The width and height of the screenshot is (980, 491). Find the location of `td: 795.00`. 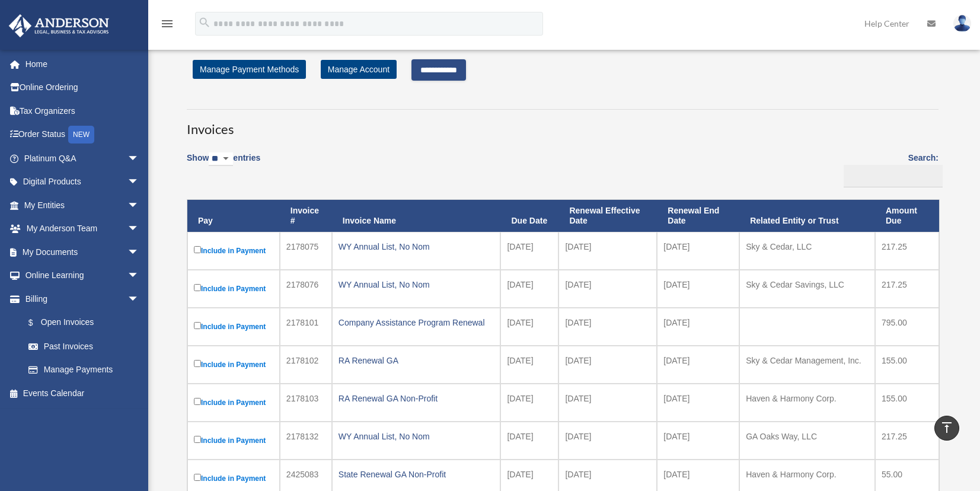

td: 795.00 is located at coordinates (907, 326).